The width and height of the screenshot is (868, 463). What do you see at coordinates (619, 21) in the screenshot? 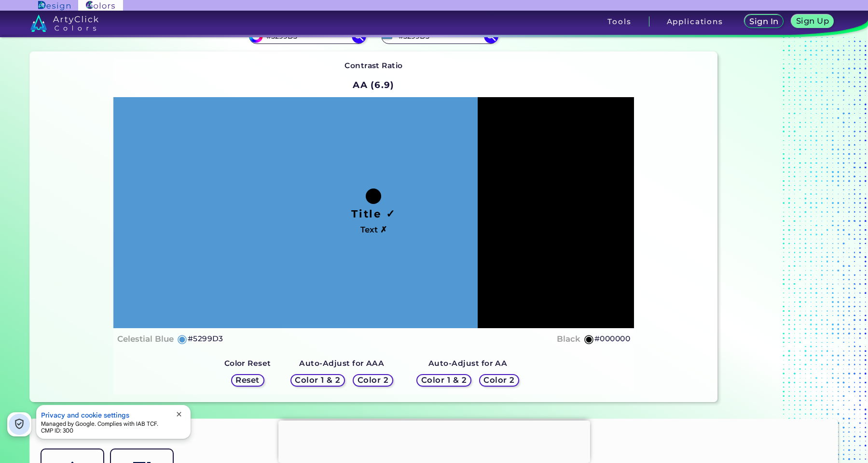
I see `h3: Tools` at bounding box center [619, 21].